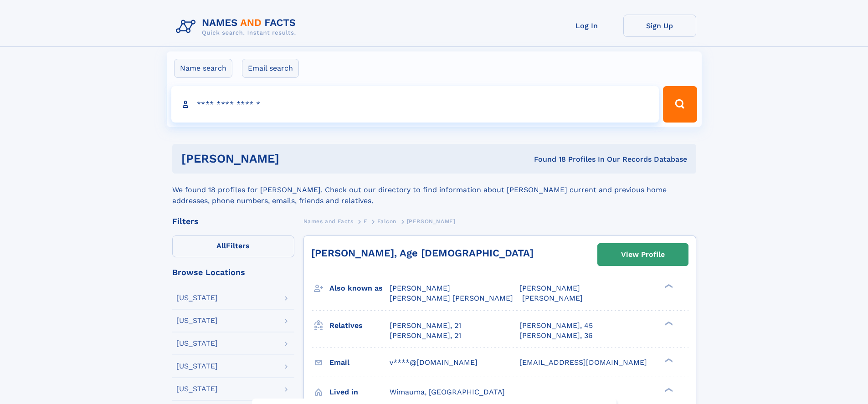 This screenshot has width=868, height=404. I want to click on button: Search Button, so click(680, 105).